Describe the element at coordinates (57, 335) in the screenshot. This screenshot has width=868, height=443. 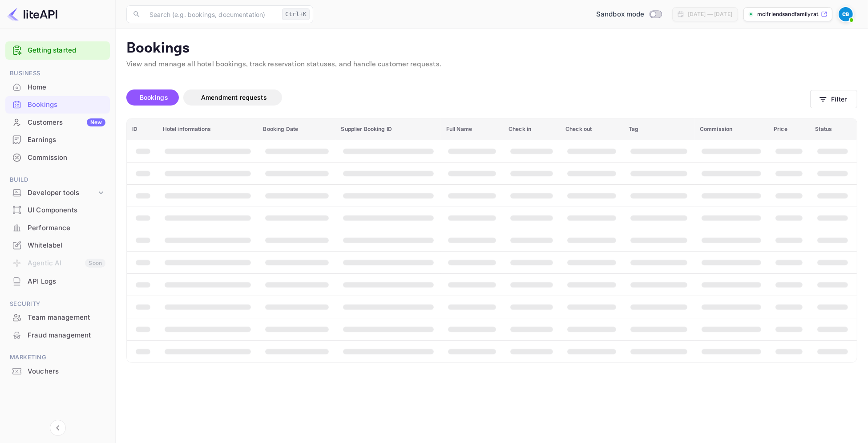
I see `a: Fraud management` at that location.